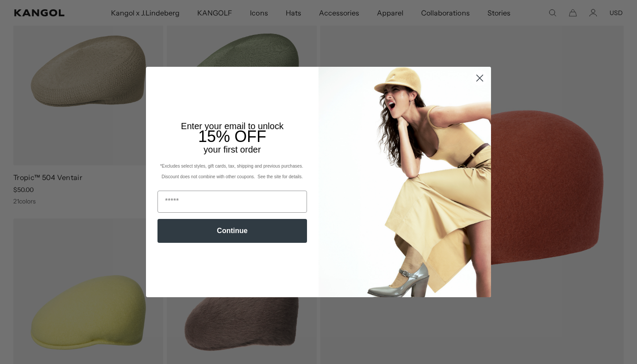 This screenshot has width=637, height=364. What do you see at coordinates (232, 126) in the screenshot?
I see `span: Enter your email to unlock` at bounding box center [232, 126].